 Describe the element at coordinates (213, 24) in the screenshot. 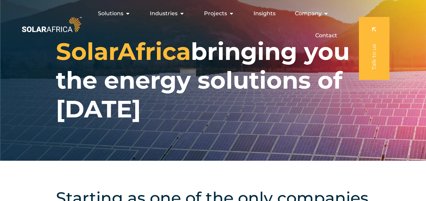

I see `nav: Menu` at that location.